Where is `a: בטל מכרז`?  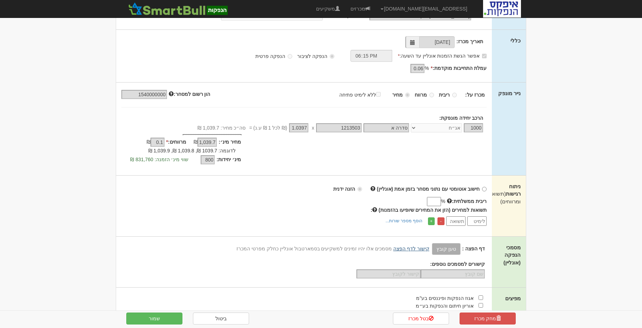
a: בטל מכרז is located at coordinates (421, 318).